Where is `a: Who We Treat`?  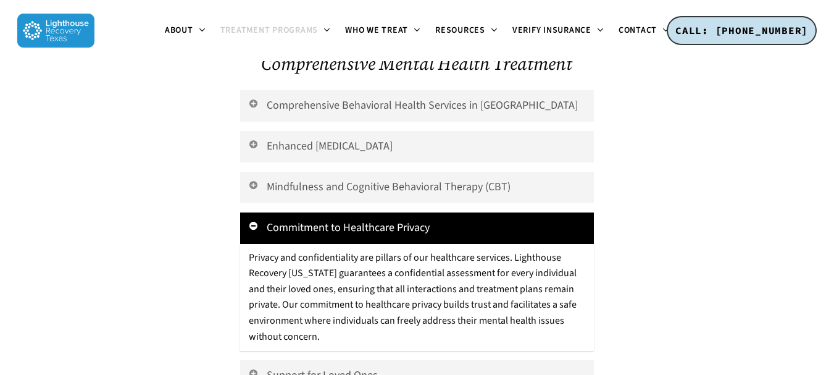 a: Who We Treat is located at coordinates (383, 31).